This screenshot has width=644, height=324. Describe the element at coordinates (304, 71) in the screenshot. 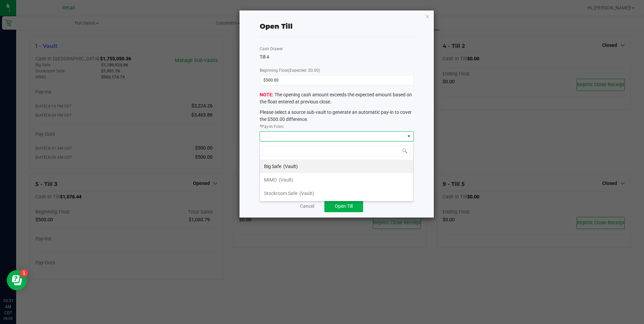

I see `span: (Expected: $0.00)` at that location.